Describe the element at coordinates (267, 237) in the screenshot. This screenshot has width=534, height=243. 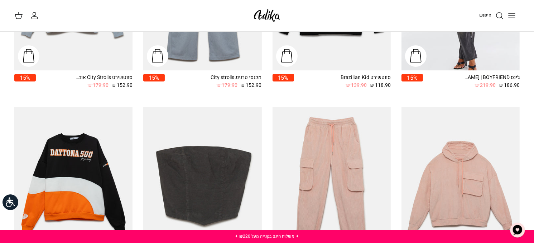
I see `a: ✦ משלוח חינם בקנייה מעל ₪220 ✦` at that location.